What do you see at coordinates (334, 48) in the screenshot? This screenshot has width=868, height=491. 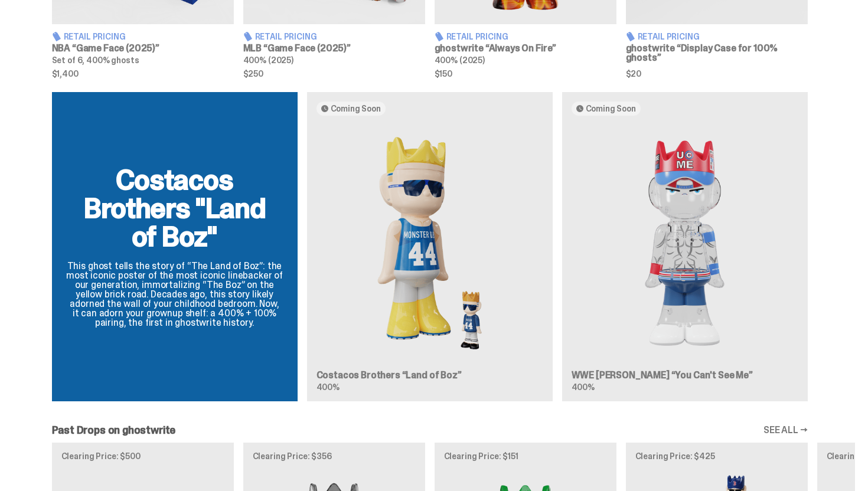 I see `h3: MLB “Game Face (2025)”` at bounding box center [334, 48].